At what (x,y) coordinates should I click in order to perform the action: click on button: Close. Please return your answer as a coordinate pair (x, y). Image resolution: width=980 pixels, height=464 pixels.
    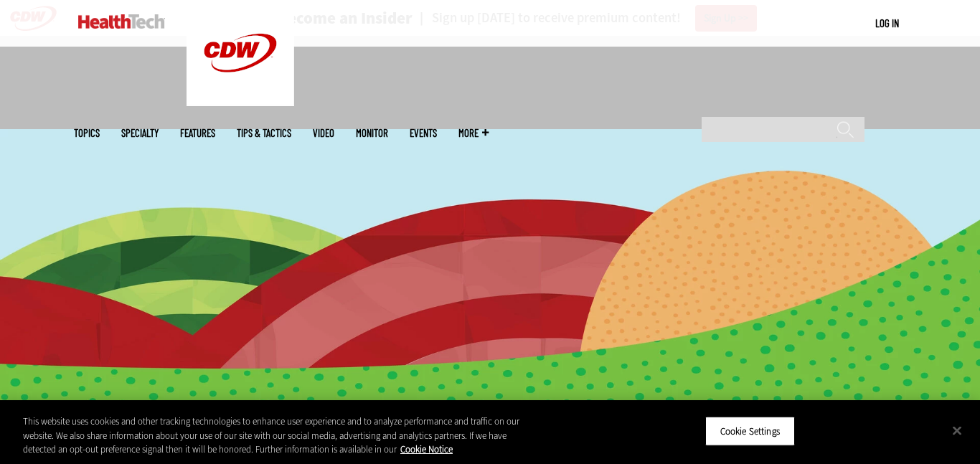
    Looking at the image, I should click on (957, 430).